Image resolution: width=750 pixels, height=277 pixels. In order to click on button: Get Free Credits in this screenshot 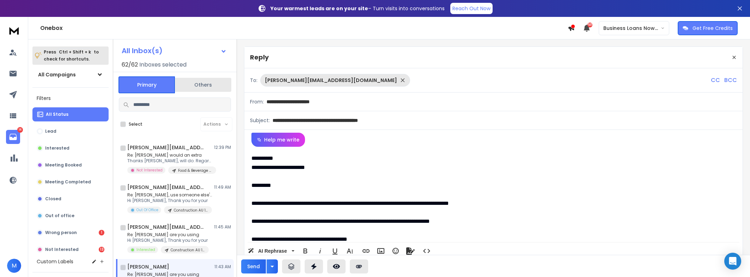, I will do `click(707, 28)`.